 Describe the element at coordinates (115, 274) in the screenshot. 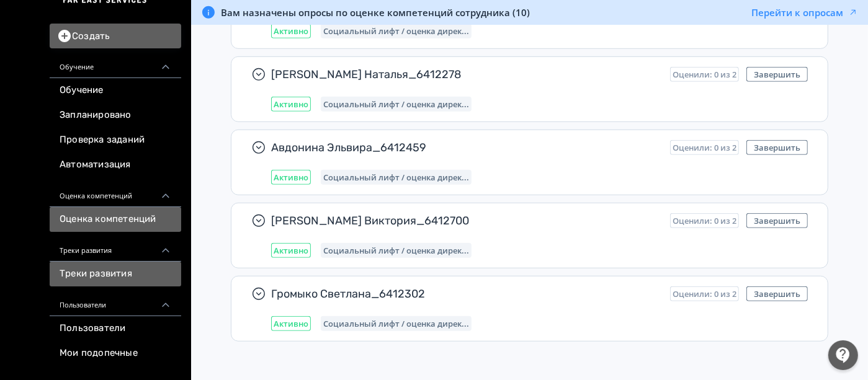

I see `a: Треки развития` at that location.